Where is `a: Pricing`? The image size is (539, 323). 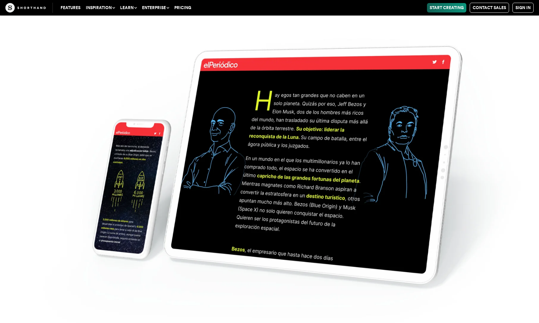 a: Pricing is located at coordinates (183, 8).